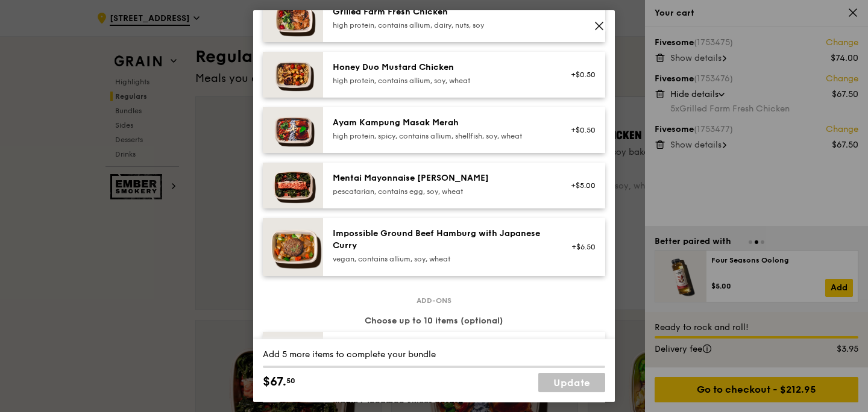  What do you see at coordinates (293, 75) in the screenshot?
I see `img: daily_normal_Honey_Duo_Mustard_Chicken__Horizontal_.jpg` at bounding box center [293, 75].